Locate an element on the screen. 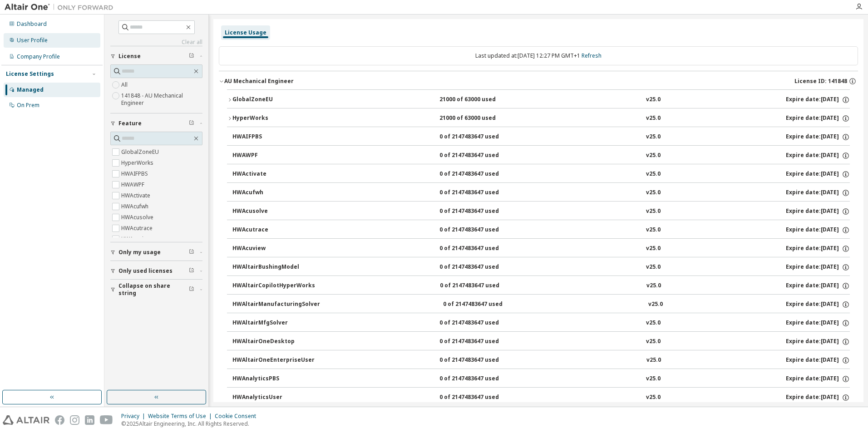 The width and height of the screenshot is (868, 433). label: HWAcufwh is located at coordinates (136, 206).